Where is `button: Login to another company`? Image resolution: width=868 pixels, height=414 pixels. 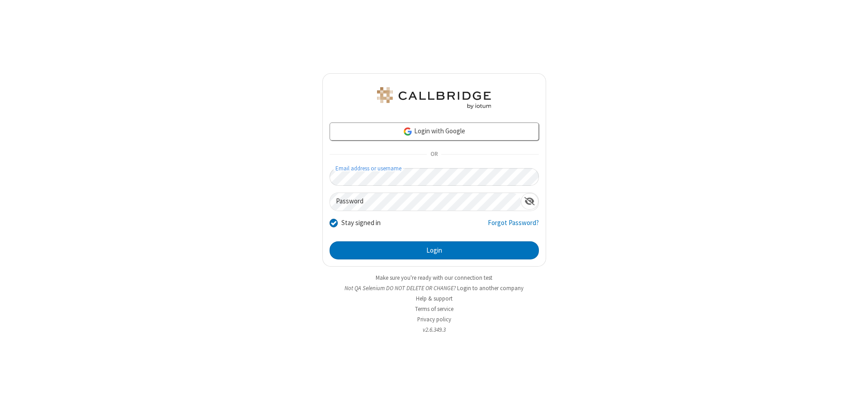 button: Login to another company is located at coordinates (490, 288).